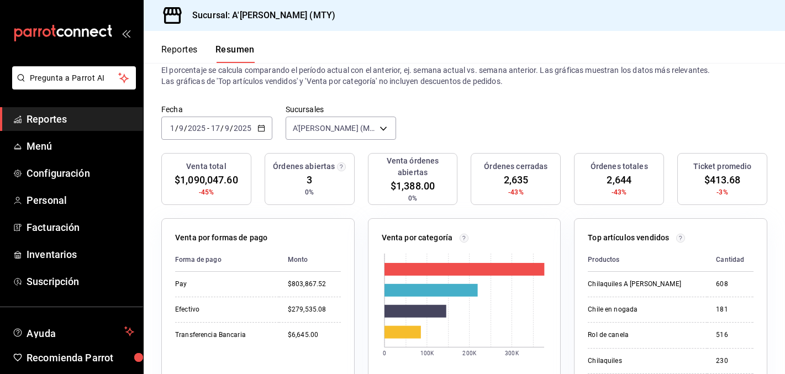 This screenshot has width=785, height=374. I want to click on span: Inventarios, so click(80, 254).